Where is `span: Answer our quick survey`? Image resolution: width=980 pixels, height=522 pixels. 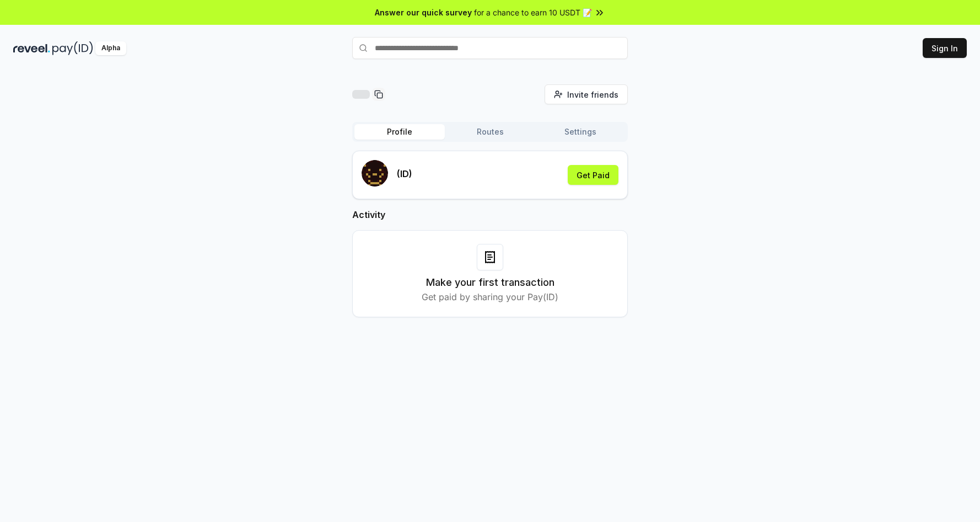
span: Answer our quick survey is located at coordinates (423, 12).